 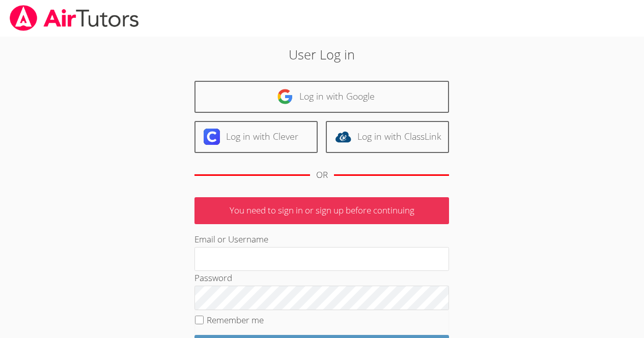 What do you see at coordinates (74, 18) in the screenshot?
I see `img: airtutors_banner-c4298cdbf04f3fff15de1276eac7730deb9818008684d7c2e4769d2f7ddbe033.png` at bounding box center [74, 18].